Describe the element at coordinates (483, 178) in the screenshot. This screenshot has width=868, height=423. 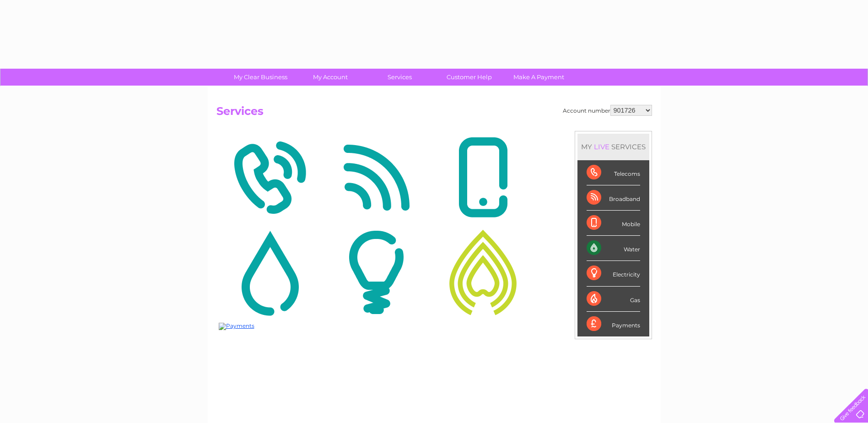
I see `img: Mobile` at that location.